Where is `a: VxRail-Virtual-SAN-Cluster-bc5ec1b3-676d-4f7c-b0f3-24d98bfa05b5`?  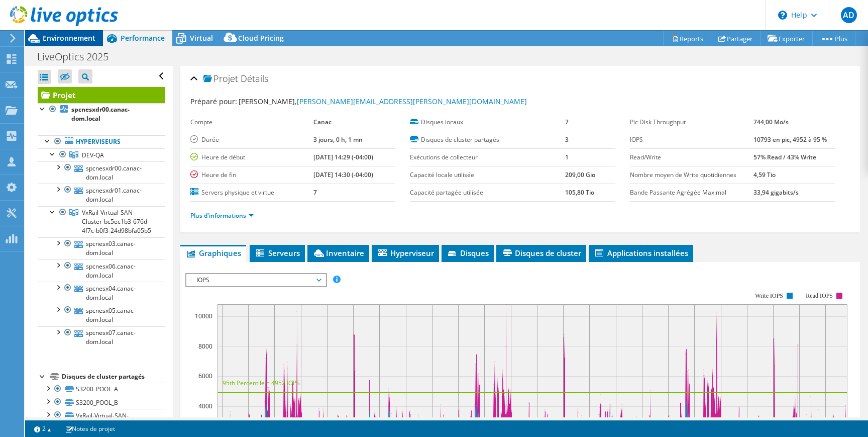
a: VxRail-Virtual-SAN-Cluster-bc5ec1b3-676d-4f7c-b0f3-24d98bfa05b5 is located at coordinates (101, 222).